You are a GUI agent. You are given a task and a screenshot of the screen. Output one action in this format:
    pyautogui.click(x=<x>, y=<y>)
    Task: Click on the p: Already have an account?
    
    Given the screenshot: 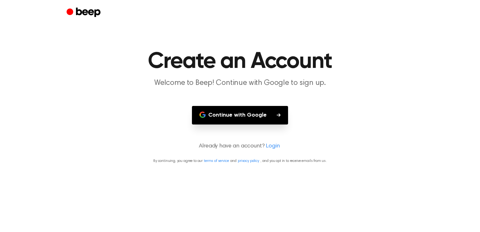 What is the action you would take?
    pyautogui.click(x=240, y=146)
    